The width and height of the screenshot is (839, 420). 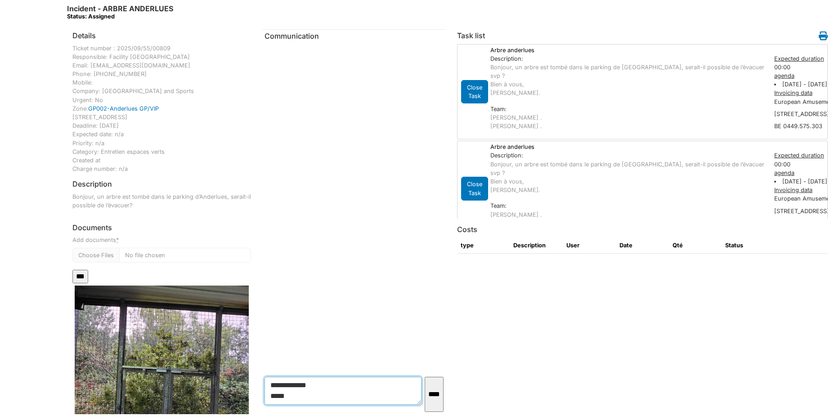 I want to click on h6: Task list, so click(x=471, y=36).